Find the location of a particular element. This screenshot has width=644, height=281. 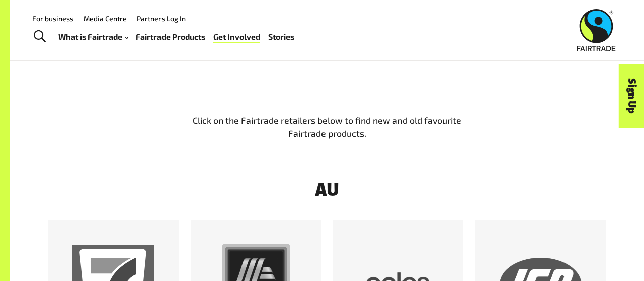

a: Media Centre is located at coordinates (105, 18).